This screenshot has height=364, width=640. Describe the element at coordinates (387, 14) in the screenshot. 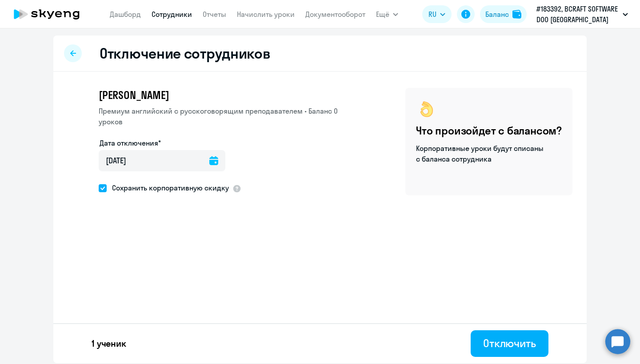

I see `button: Ещё` at that location.